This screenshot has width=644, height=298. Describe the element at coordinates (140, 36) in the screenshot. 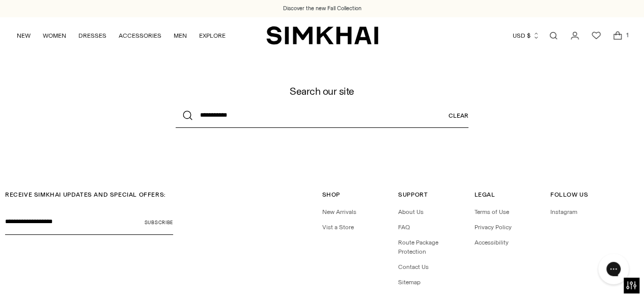

I see `a: ACCESSORIES` at that location.